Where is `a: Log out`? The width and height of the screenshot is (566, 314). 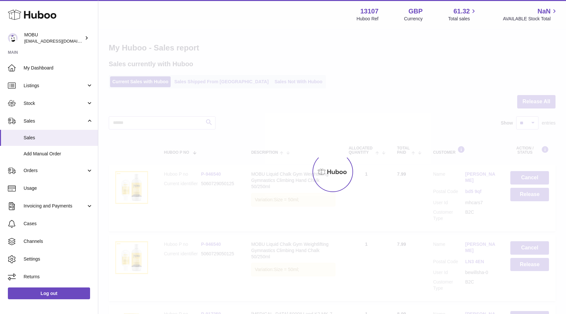 a: Log out is located at coordinates (49, 293).